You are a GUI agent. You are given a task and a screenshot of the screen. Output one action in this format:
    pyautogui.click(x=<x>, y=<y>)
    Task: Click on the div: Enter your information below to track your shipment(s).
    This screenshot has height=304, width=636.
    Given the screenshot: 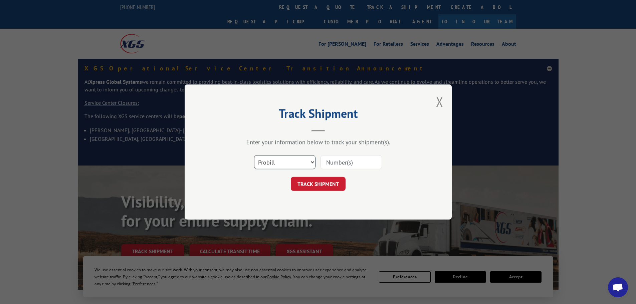 What is the action you would take?
    pyautogui.click(x=318, y=142)
    